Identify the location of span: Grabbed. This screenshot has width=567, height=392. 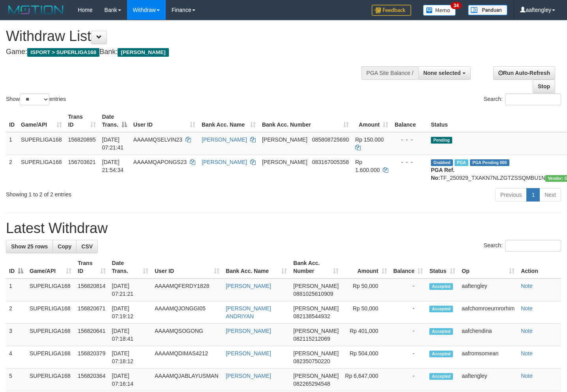
(442, 162).